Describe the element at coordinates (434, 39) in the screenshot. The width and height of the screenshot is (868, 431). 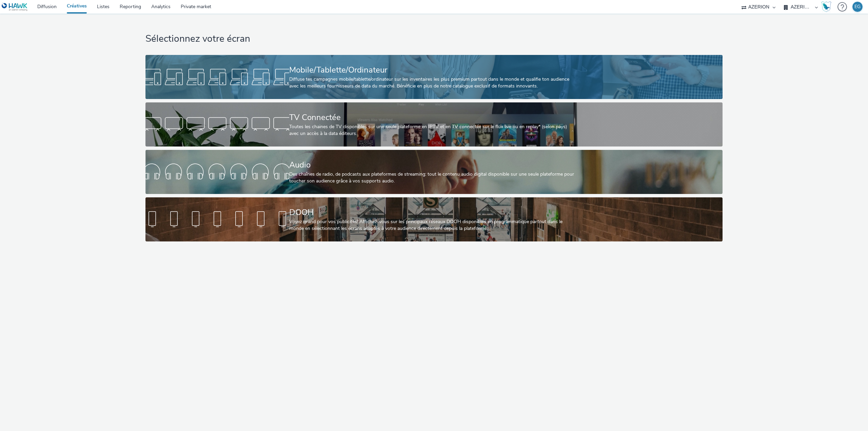
I see `h1: Sélectionnez votre écran` at that location.